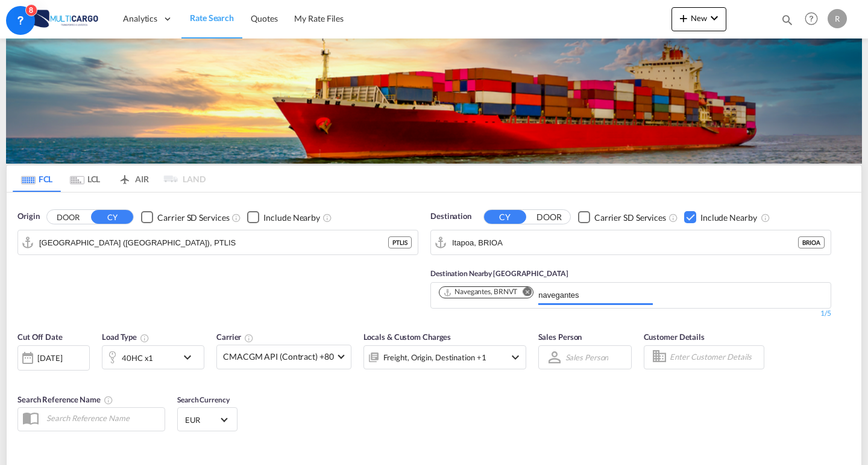 The width and height of the screenshot is (868, 465). What do you see at coordinates (65, 400) in the screenshot?
I see `span: Search Reference Name` at bounding box center [65, 400].